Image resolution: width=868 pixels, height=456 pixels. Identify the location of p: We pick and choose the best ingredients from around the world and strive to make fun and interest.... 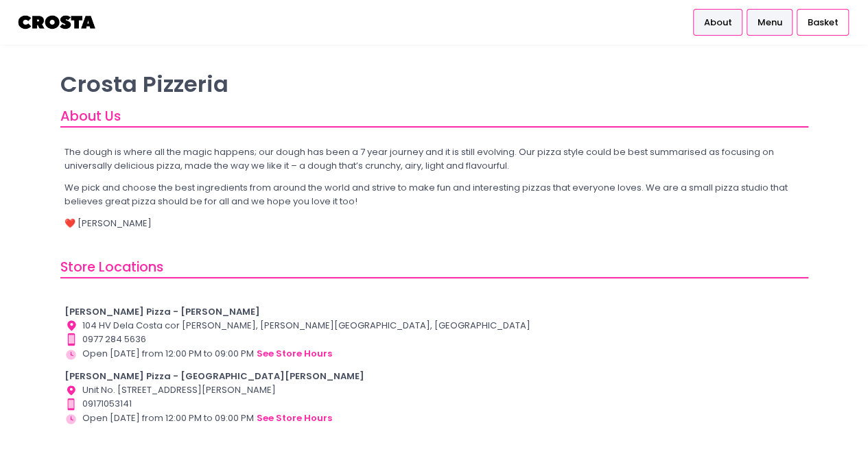
(434, 194).